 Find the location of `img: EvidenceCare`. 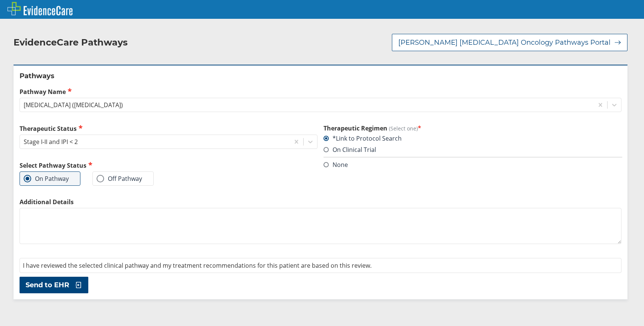

img: EvidenceCare is located at coordinates (40, 8).